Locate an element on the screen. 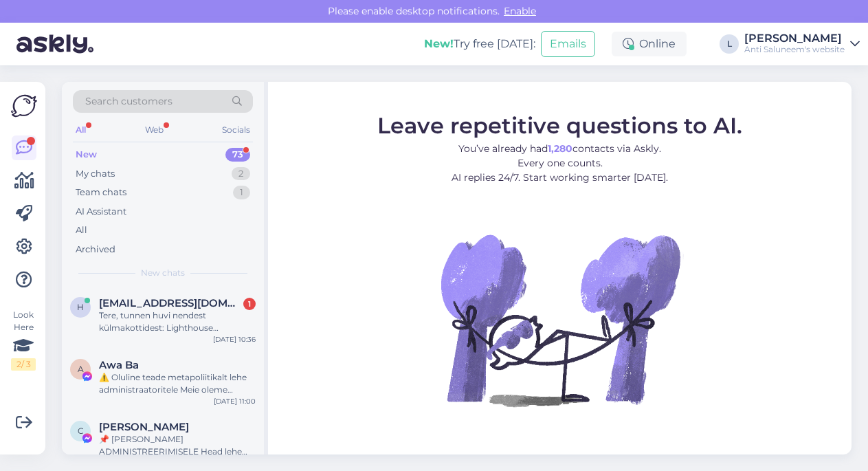 This screenshot has height=471, width=868. div: Web is located at coordinates (154, 130).